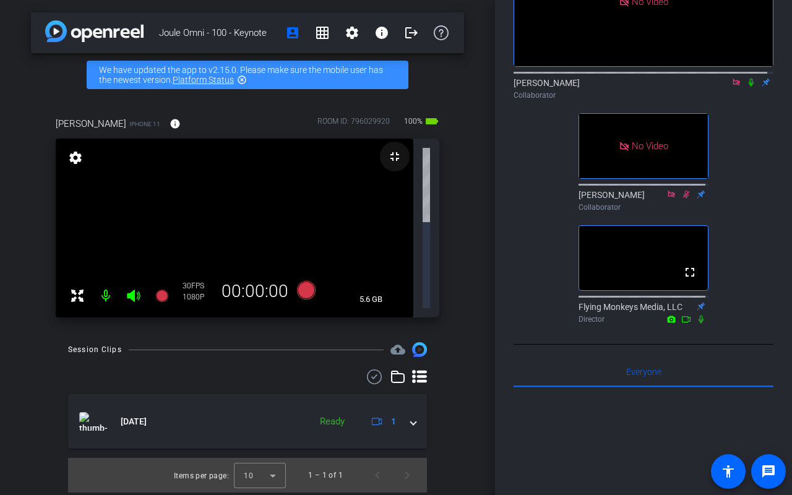  I want to click on button: Next page, so click(407, 475).